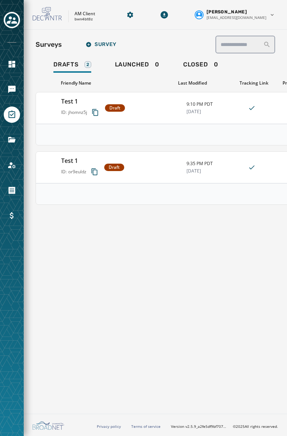 This screenshot has height=436, width=287. I want to click on a: Navigate to Surveys, so click(12, 115).